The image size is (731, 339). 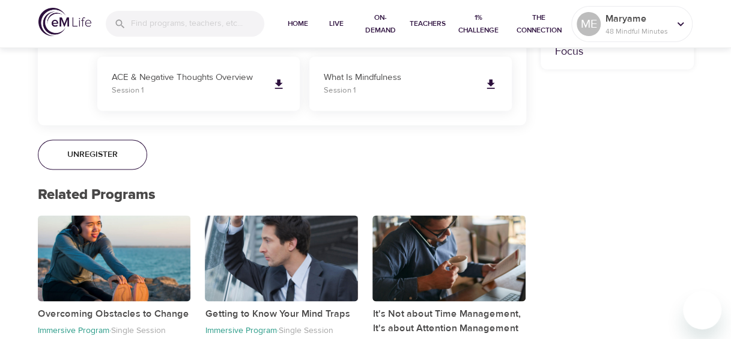 I want to click on img: logo, so click(x=65, y=22).